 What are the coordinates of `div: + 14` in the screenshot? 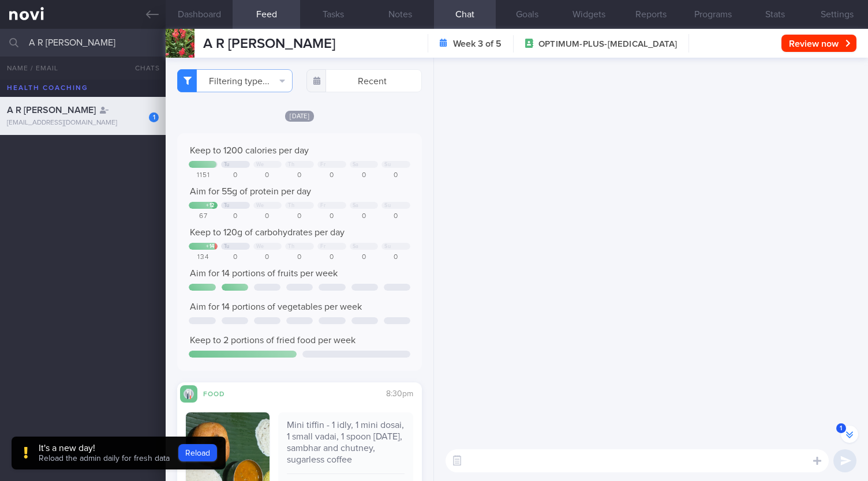 It's located at (210, 246).